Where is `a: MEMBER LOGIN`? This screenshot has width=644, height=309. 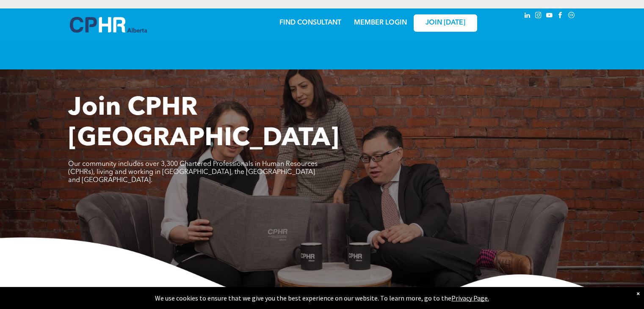
a: MEMBER LOGIN is located at coordinates (380, 23).